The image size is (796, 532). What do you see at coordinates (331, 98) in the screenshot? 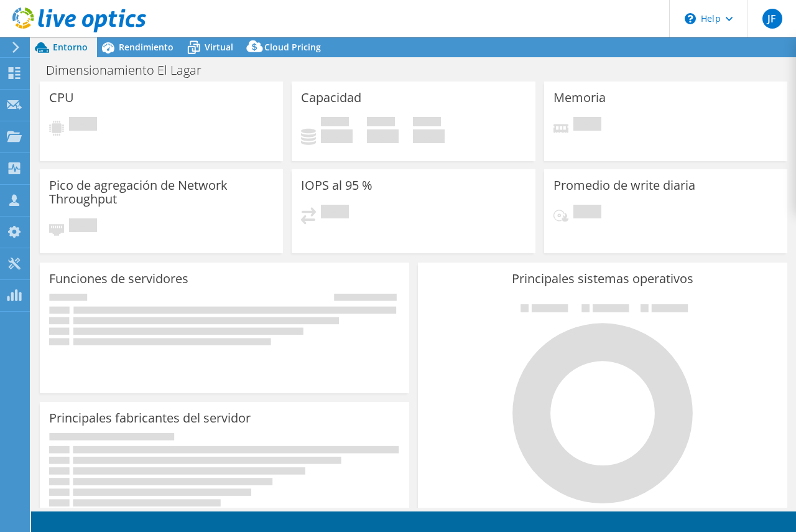
I see `h3: Capacidad` at bounding box center [331, 98].